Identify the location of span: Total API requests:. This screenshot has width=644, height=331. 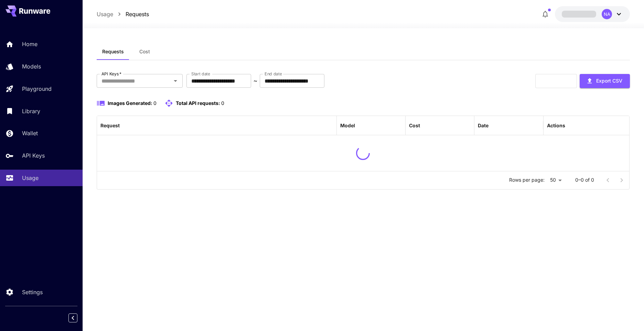
(198, 103).